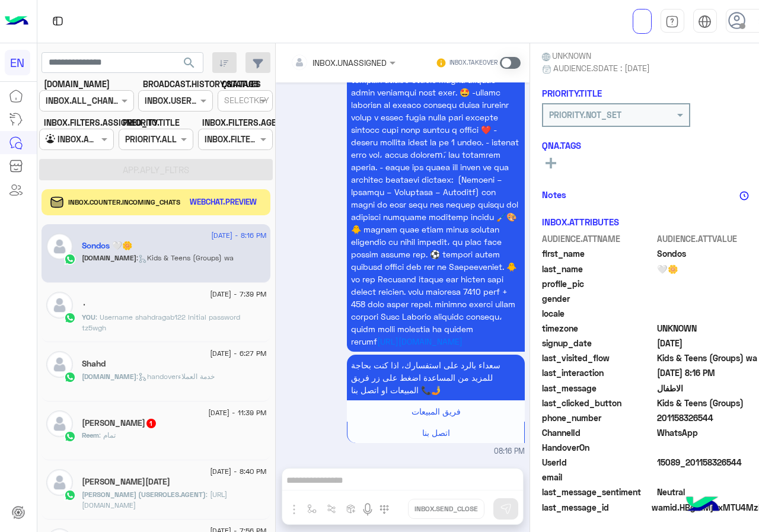 The width and height of the screenshot is (759, 532). I want to click on span: timezone, so click(599, 328).